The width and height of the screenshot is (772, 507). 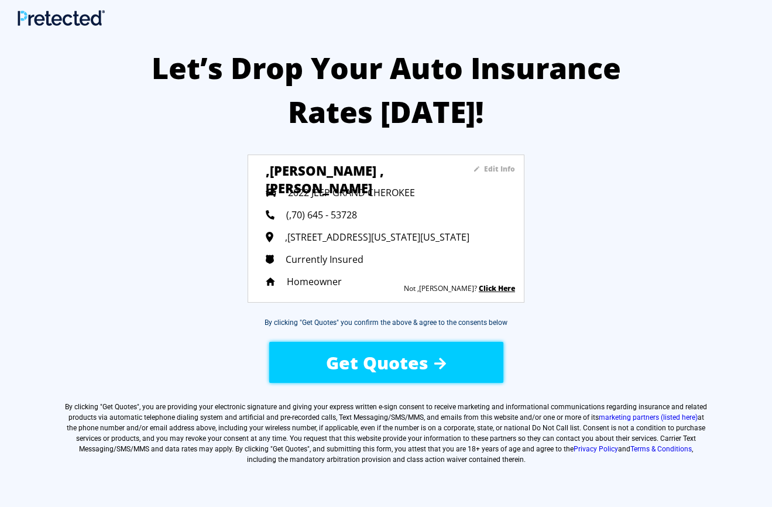 I want to click on span: Currently Insured, so click(x=324, y=259).